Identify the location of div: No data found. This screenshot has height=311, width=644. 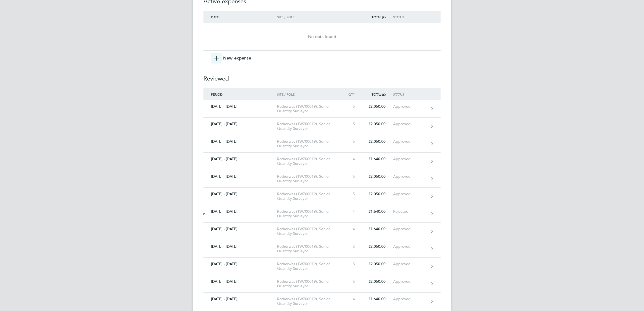
(322, 36).